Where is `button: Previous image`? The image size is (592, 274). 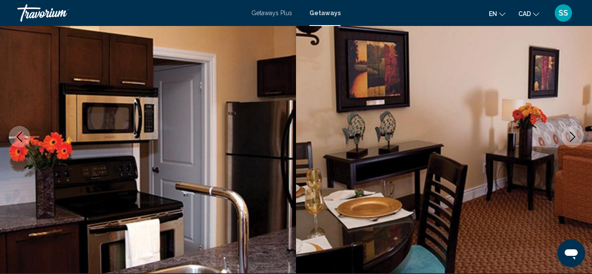 button: Previous image is located at coordinates (19, 137).